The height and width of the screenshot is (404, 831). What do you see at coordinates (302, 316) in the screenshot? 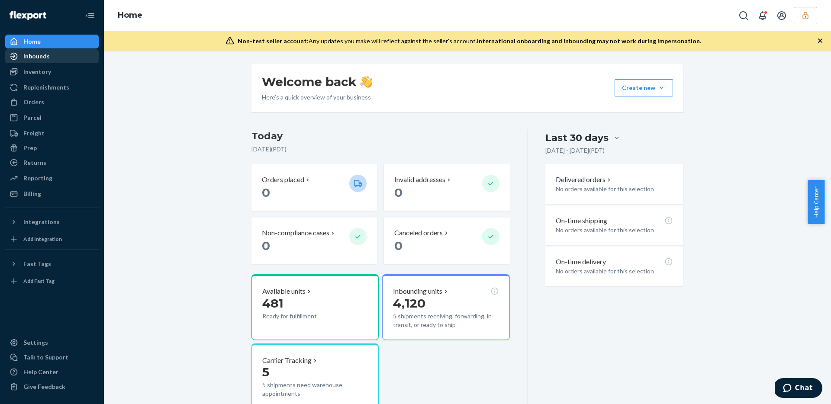
I see `p: Ready for fulfillment` at bounding box center [302, 316].